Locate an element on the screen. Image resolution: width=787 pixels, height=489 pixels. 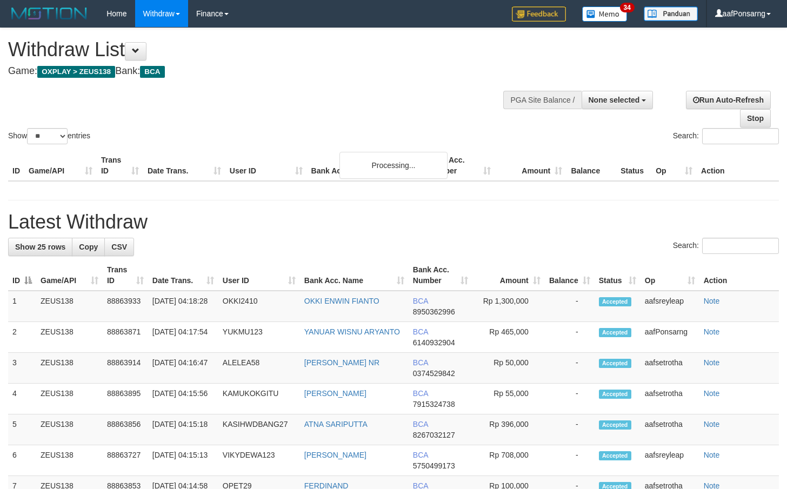
th: Date Trans.: activate to sort column ascending is located at coordinates (183, 275).